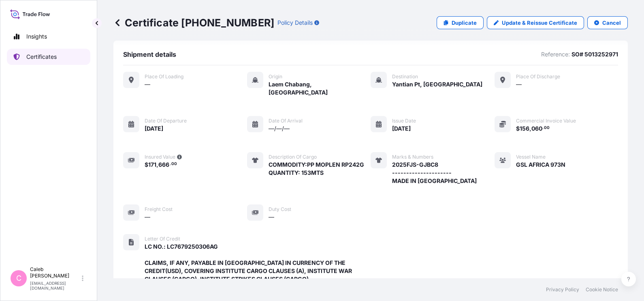 The image size is (644, 301). Describe the element at coordinates (413, 157) in the screenshot. I see `span: Marks & Numbers` at that location.